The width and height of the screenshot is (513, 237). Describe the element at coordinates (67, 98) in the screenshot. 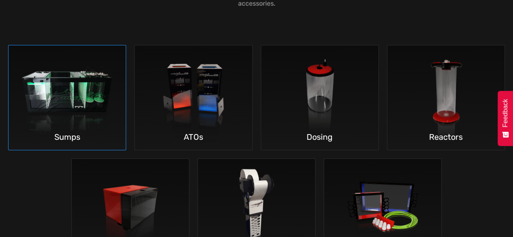

I see `a: SumpsSumps` at that location.